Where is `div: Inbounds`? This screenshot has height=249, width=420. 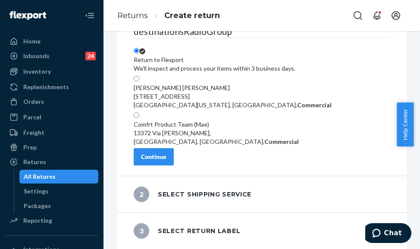 div: Inbounds is located at coordinates (36, 56).